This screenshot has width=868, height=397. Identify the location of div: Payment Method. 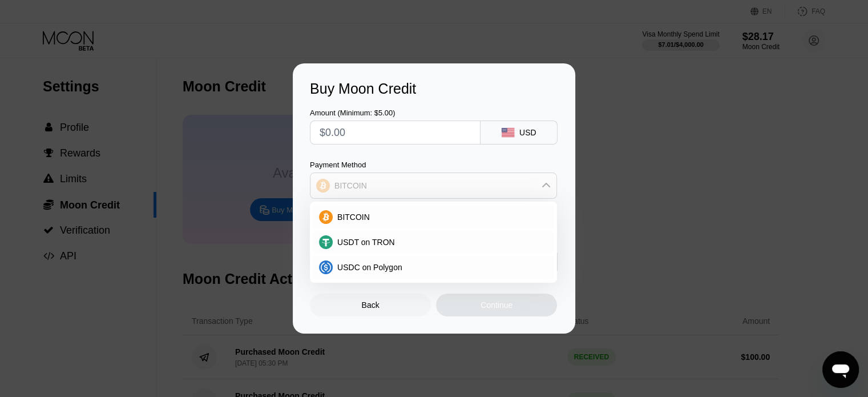
(433, 165).